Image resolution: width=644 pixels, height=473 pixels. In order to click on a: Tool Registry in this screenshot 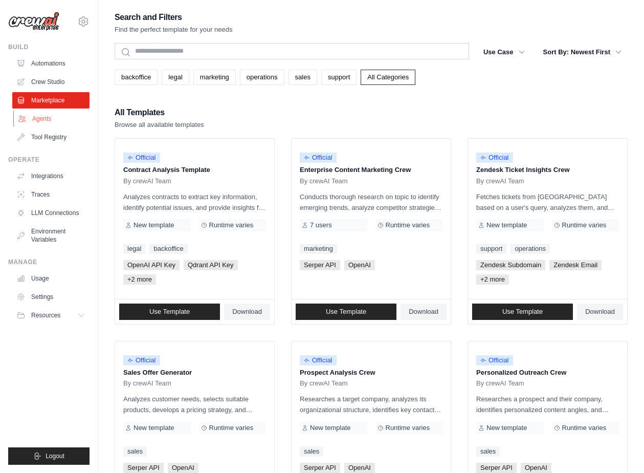, I will do `click(51, 137)`.